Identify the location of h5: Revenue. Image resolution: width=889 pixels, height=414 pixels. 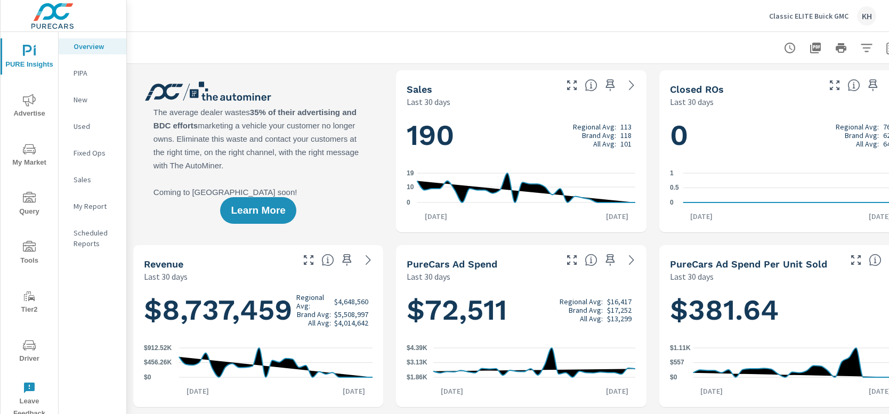
(164, 264).